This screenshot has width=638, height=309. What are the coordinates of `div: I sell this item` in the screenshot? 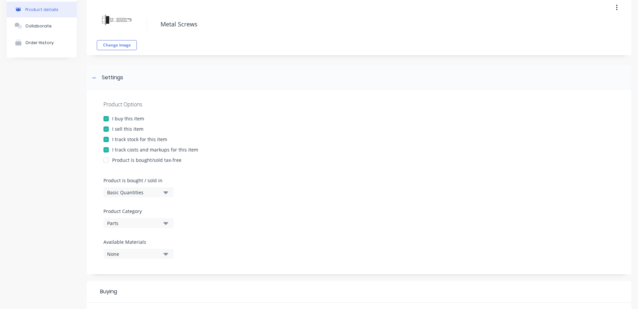 It's located at (128, 129).